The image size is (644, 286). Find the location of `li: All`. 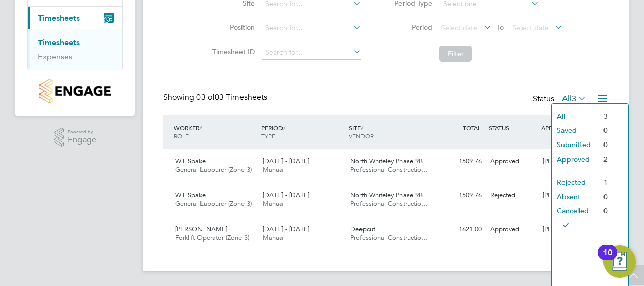

li: All is located at coordinates (575, 116).